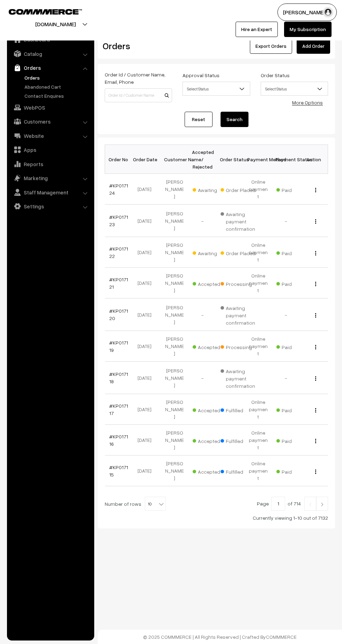  What do you see at coordinates (118, 409) in the screenshot?
I see `a: #KP017117` at bounding box center [118, 409].